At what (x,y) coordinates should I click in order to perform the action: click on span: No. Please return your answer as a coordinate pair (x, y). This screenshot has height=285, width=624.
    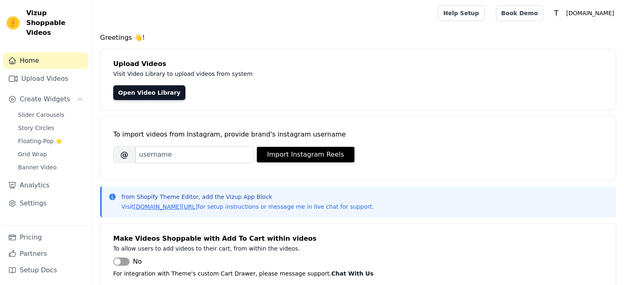
    Looking at the image, I should click on (138, 262).